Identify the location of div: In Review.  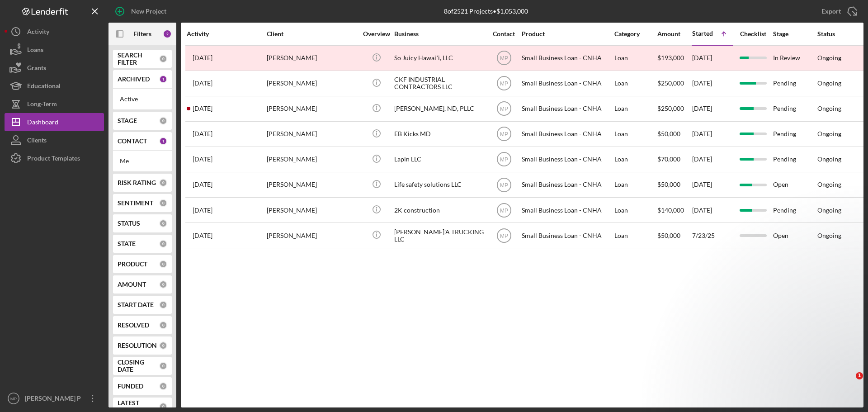
(794, 58).